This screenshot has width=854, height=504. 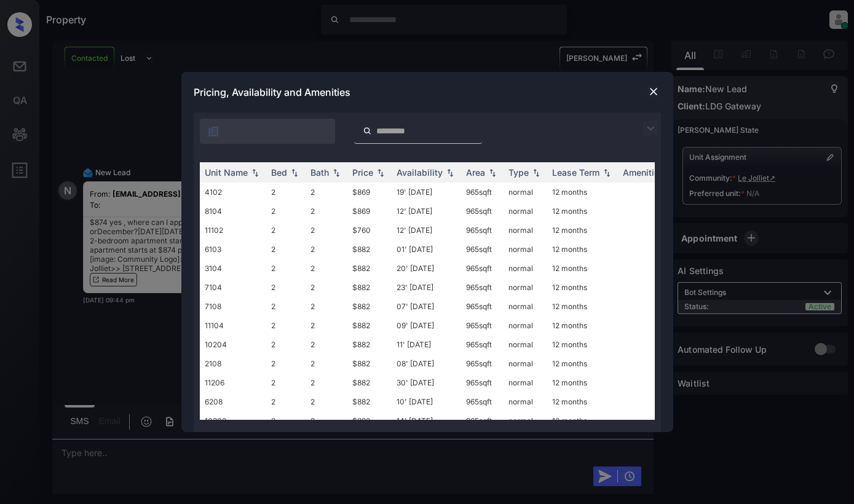 What do you see at coordinates (320, 172) in the screenshot?
I see `div: Bath` at bounding box center [320, 172].